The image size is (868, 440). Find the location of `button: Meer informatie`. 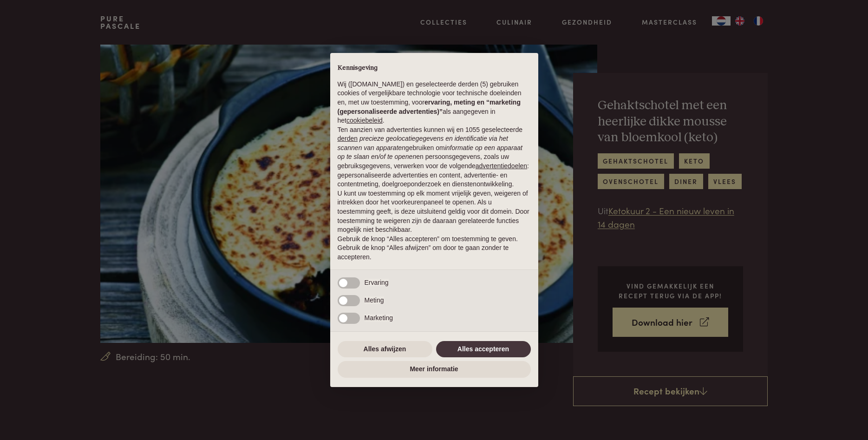

button: Meer informatie is located at coordinates (434, 369).